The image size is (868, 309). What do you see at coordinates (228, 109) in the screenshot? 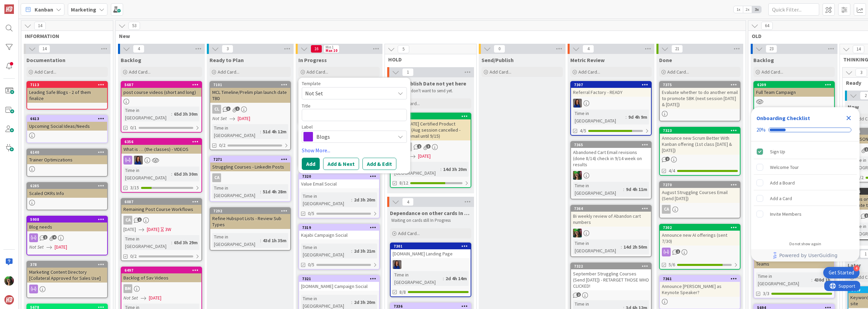
I see `span: 3` at bounding box center [228, 109].